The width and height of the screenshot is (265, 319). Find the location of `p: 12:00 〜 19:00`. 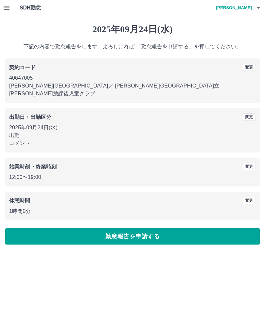

p: 12:00 〜 19:00 is located at coordinates (132, 177).